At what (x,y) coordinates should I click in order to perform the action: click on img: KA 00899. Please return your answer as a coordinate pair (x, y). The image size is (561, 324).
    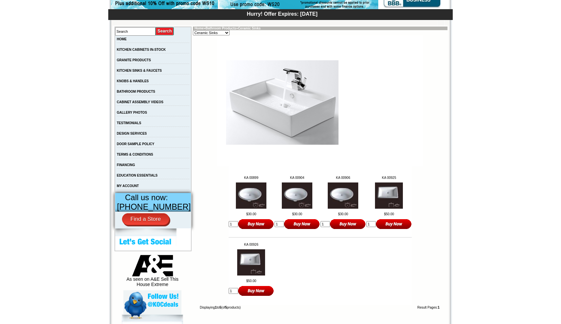
    Looking at the image, I should click on (251, 196).